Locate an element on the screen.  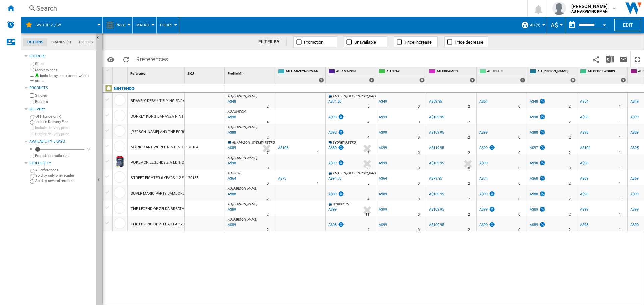
div: A$54 is located at coordinates (584, 102).